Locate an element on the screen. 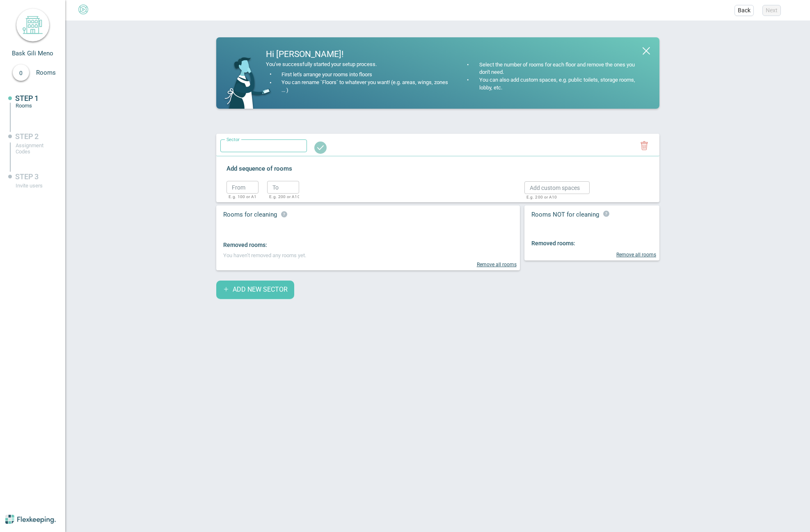 This screenshot has height=532, width=810. span: STEP 2 is located at coordinates (27, 136).